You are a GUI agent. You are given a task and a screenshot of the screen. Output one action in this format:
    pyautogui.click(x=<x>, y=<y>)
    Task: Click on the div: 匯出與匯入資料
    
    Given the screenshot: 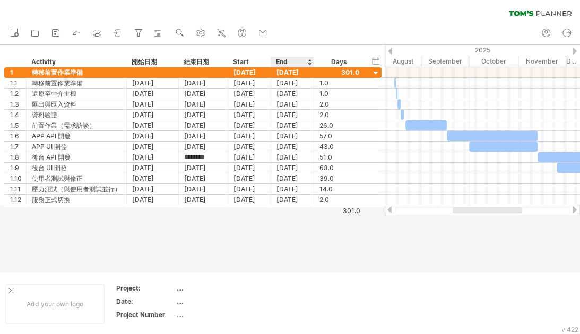 What is the action you would take?
    pyautogui.click(x=76, y=104)
    